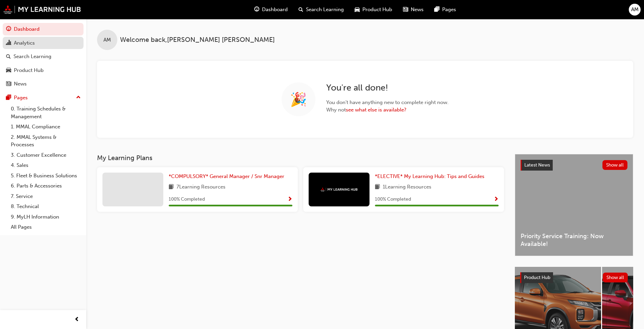  What do you see at coordinates (431, 176) in the screenshot?
I see `a: *ELECTIVE* My Learning Hub: Tips and Guides` at bounding box center [431, 176].